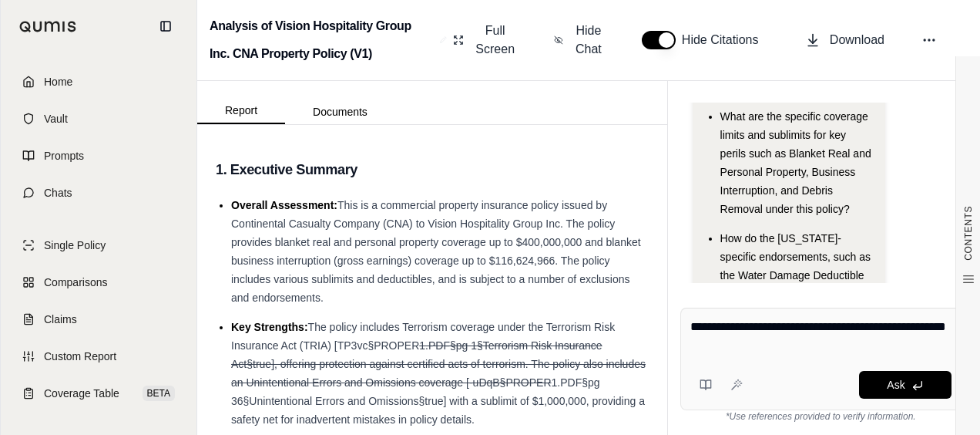 The image size is (980, 435). I want to click on button: Full Screen, so click(485, 40).